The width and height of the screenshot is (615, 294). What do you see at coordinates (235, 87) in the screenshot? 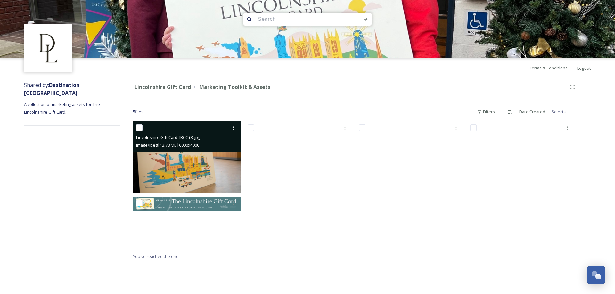
I see `strong: Marketing Toolkit & Assets` at bounding box center [235, 87].